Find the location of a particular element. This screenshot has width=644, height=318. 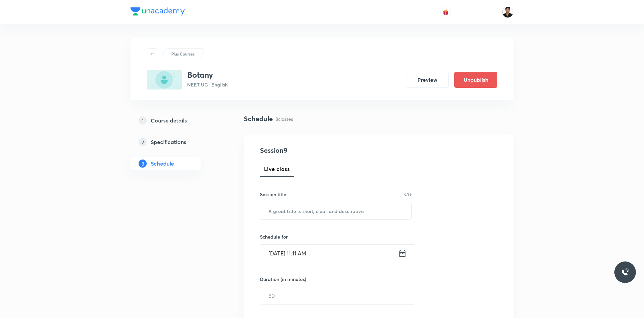

a: 1Course details is located at coordinates (176, 121).